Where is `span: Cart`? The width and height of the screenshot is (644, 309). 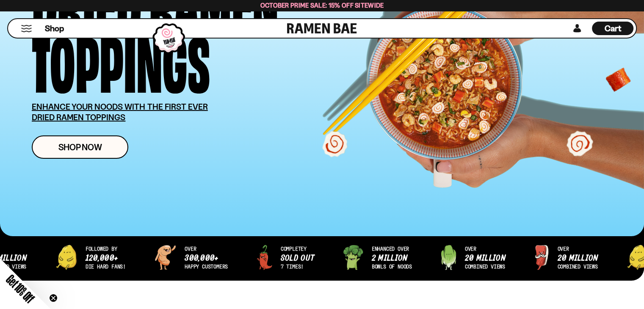
span: Cart is located at coordinates (613, 28).